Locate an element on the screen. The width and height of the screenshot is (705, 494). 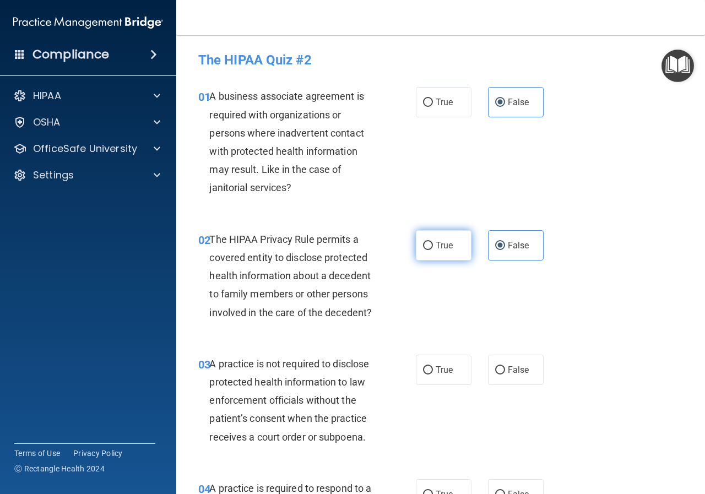
span: A practice is not required to disclose protected health information to law enforcement officials ... is located at coordinates (289, 400).